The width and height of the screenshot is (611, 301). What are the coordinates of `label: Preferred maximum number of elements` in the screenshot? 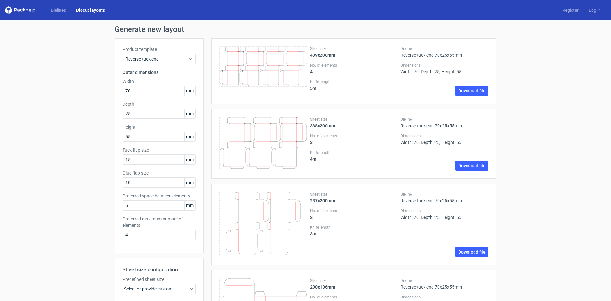 It's located at (159, 222).